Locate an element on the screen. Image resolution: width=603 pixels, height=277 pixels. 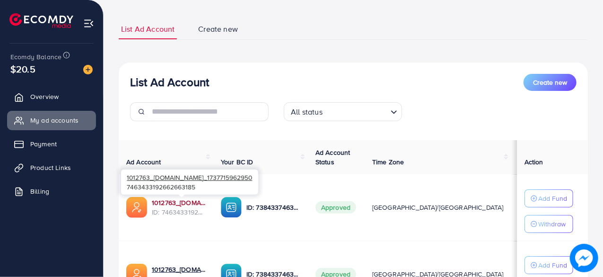
button: Withdraw is located at coordinates (549, 224).